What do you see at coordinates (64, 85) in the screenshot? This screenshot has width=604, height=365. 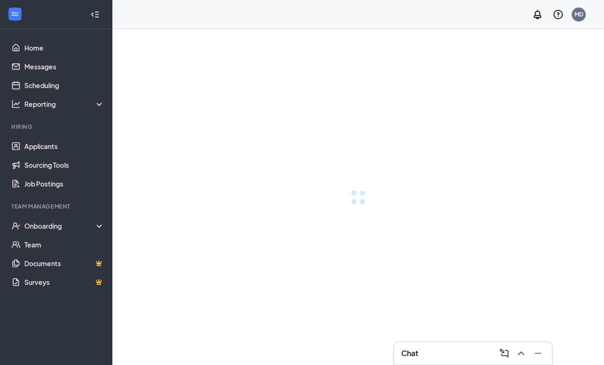 I see `a: Scheduling` at bounding box center [64, 85].